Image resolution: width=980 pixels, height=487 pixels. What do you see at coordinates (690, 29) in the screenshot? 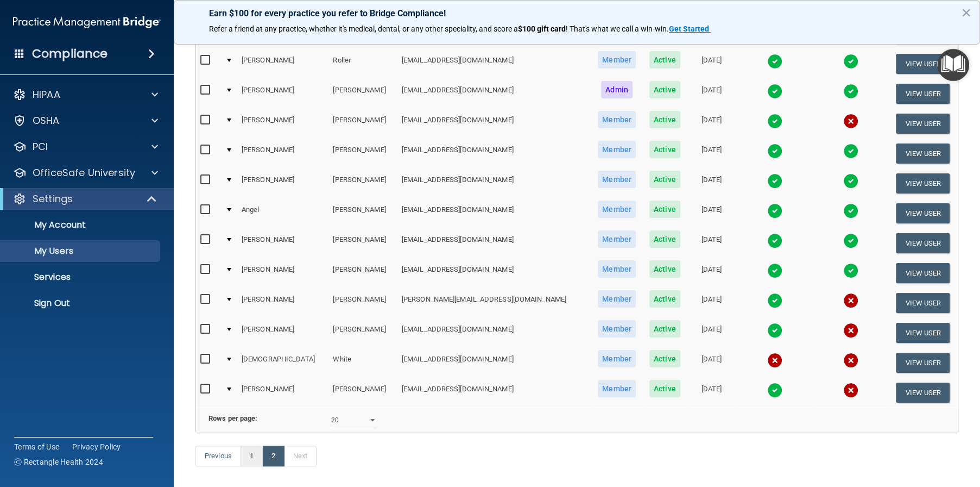
I see `a: Get Started` at bounding box center [690, 29].